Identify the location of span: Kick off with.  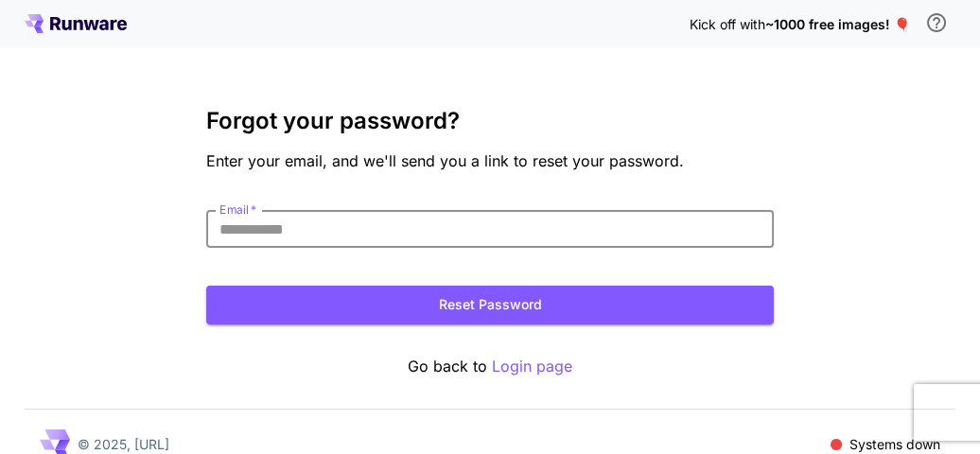
(728, 24).